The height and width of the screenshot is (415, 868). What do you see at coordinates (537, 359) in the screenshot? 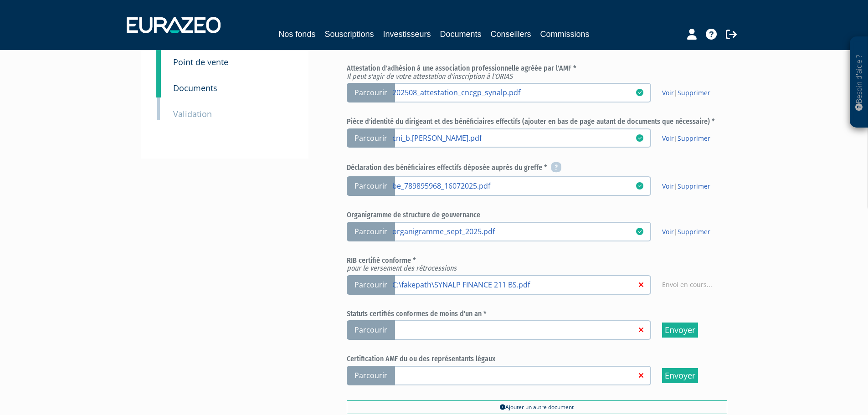
I see `h6: Certification AMF du ou des représentants légaux` at bounding box center [537, 359].